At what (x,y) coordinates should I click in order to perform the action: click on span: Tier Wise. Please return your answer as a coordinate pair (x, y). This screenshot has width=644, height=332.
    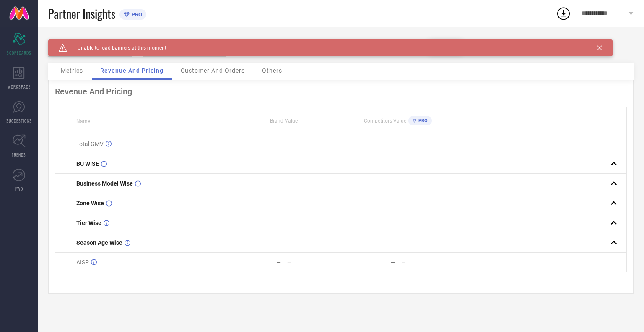
    Looking at the image, I should click on (89, 223).